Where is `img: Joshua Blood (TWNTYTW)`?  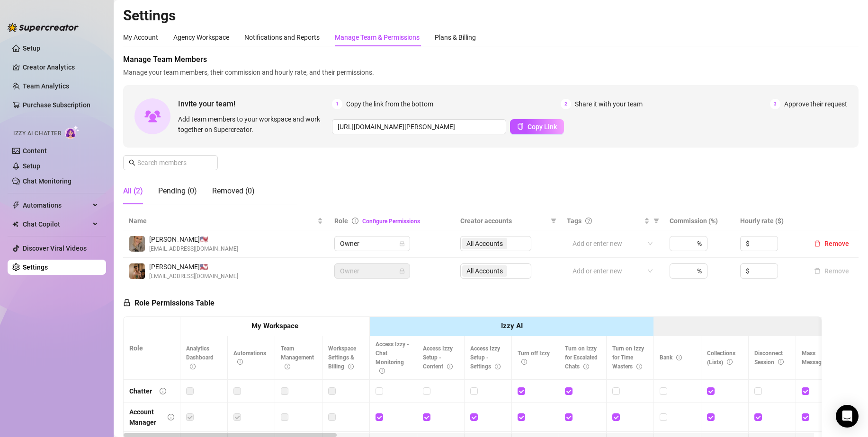 img: Joshua Blood (TWNTYTW) is located at coordinates (137, 271).